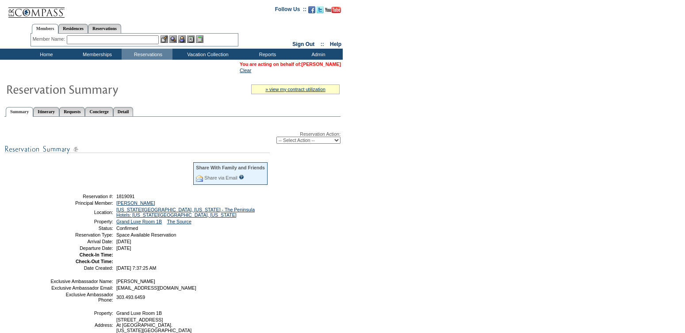 This screenshot has width=685, height=333. What do you see at coordinates (320, 12) in the screenshot?
I see `a: Follow us on Twitter` at bounding box center [320, 12].